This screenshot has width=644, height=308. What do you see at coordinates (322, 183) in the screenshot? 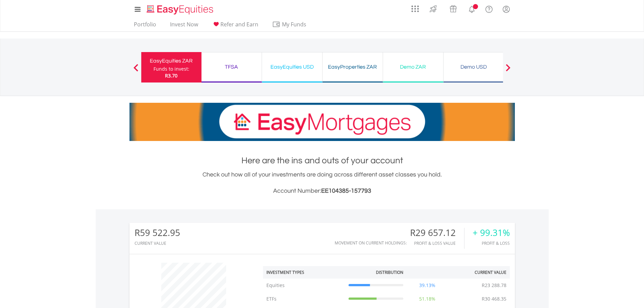
I see `div: Check out how all of your investments are doing across different asset classes you hold.` at bounding box center [322, 183].